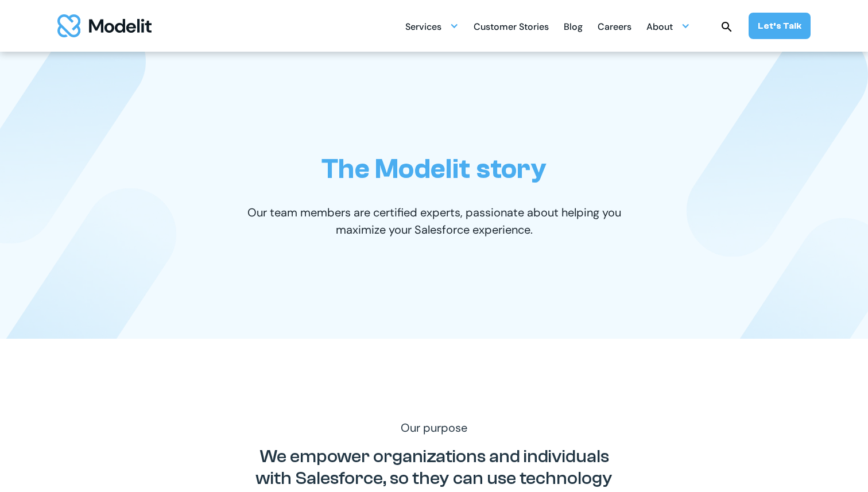  What do you see at coordinates (104, 26) in the screenshot?
I see `a: home` at bounding box center [104, 26].